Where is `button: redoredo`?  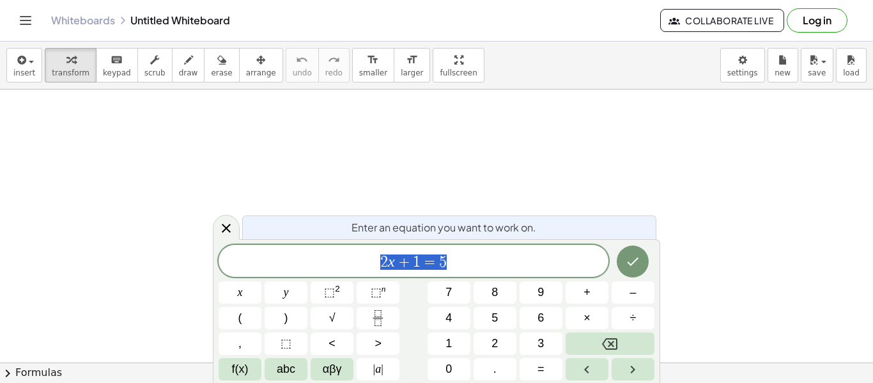
button: redoredo is located at coordinates (334, 65).